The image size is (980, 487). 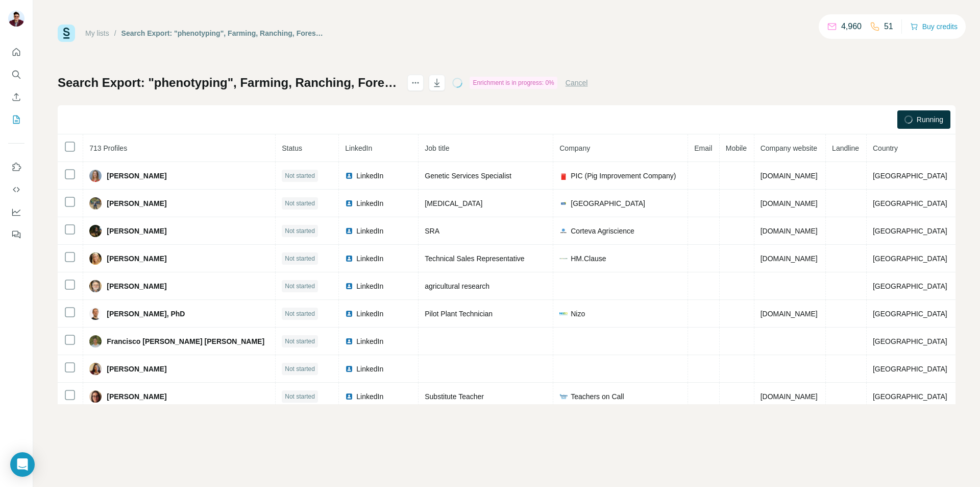 What do you see at coordinates (575, 148) in the screenshot?
I see `span: Company` at bounding box center [575, 148].